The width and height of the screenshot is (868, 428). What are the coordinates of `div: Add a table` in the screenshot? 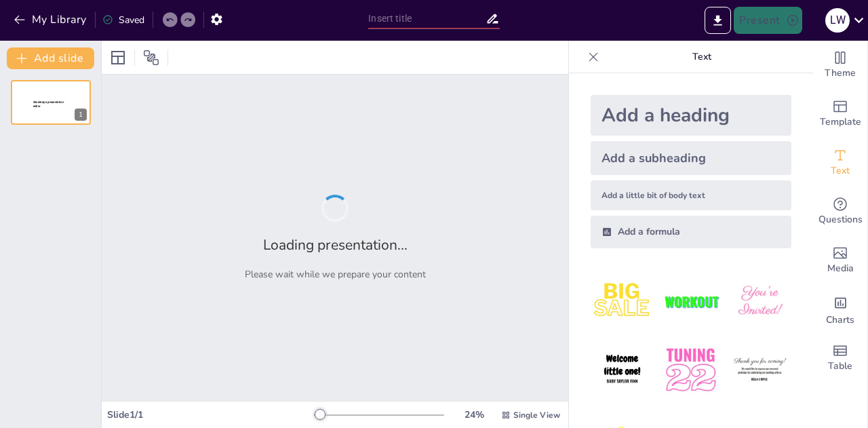 It's located at (840, 358).